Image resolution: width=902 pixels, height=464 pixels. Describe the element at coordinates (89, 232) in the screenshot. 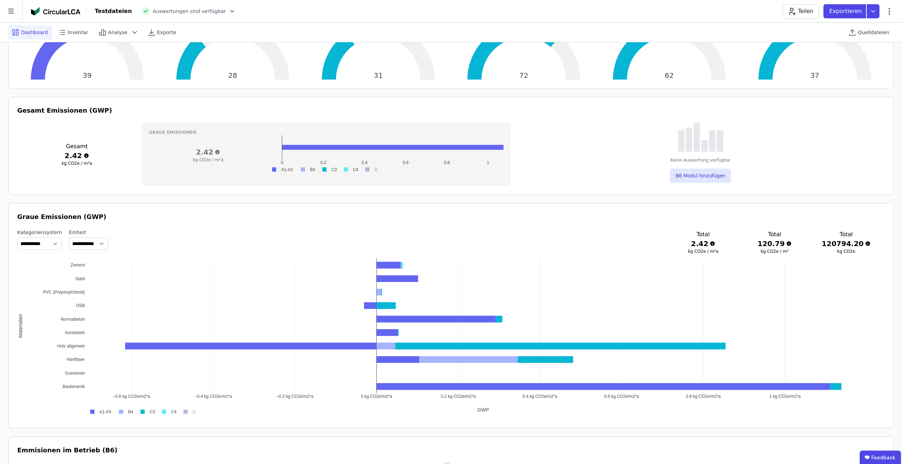

I see `label: Einheit` at that location.